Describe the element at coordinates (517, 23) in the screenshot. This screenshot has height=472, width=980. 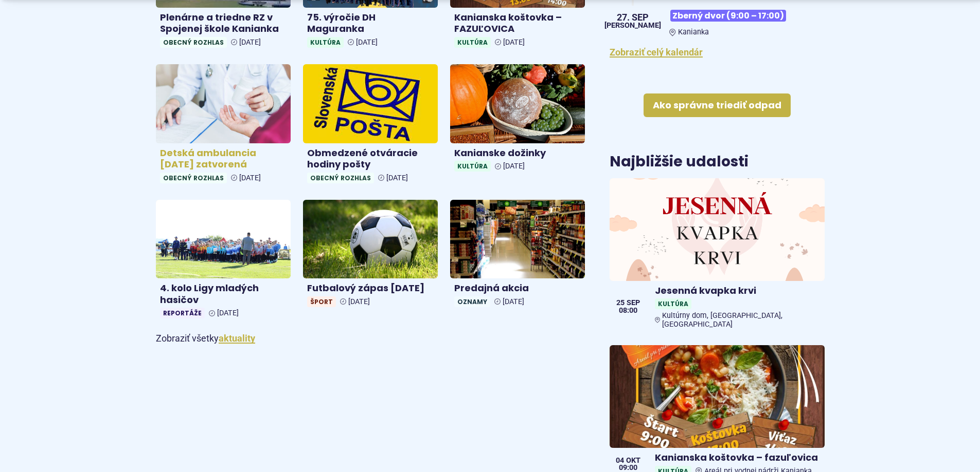
I see `h4: Kanianska koštovka – FAZUĽOVICA` at that location.